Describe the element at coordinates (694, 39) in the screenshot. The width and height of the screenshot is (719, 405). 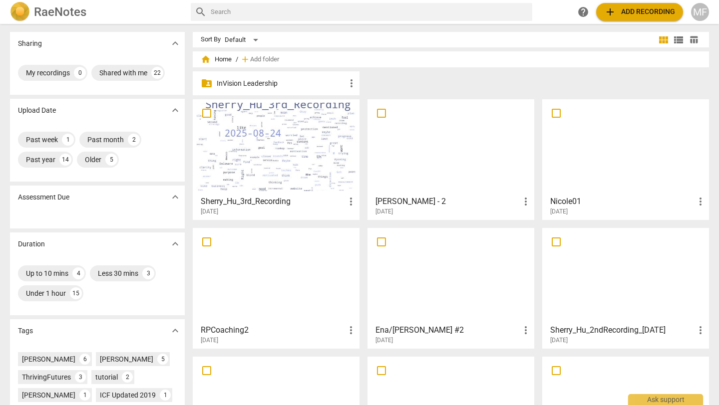
I see `span: table_chart` at that location.